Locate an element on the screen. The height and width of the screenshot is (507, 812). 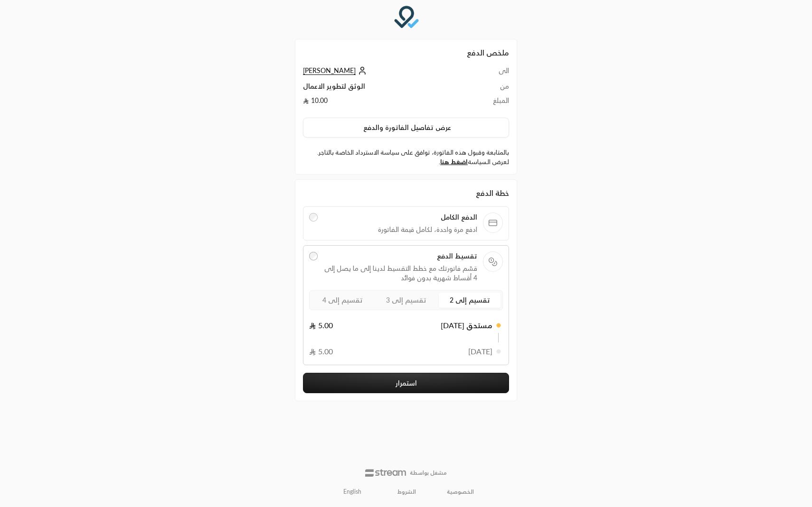
span: تقسيم إلى 2 is located at coordinates (470, 300).